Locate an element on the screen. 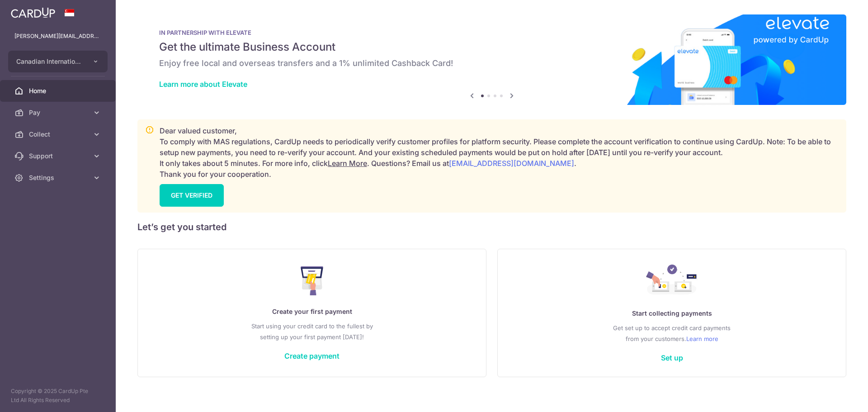 This screenshot has width=868, height=412. p: IN PARTNERSHIP WITH ELEVATE is located at coordinates (492, 32).